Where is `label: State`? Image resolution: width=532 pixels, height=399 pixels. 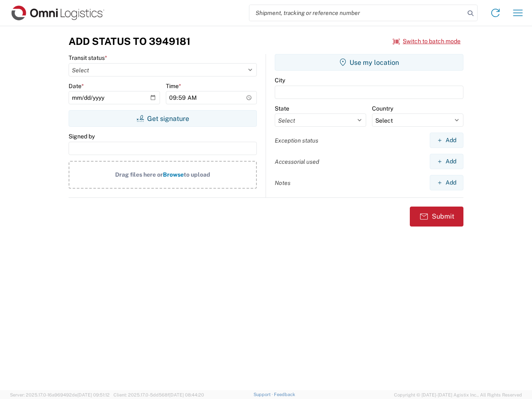
label: State is located at coordinates (282, 109).